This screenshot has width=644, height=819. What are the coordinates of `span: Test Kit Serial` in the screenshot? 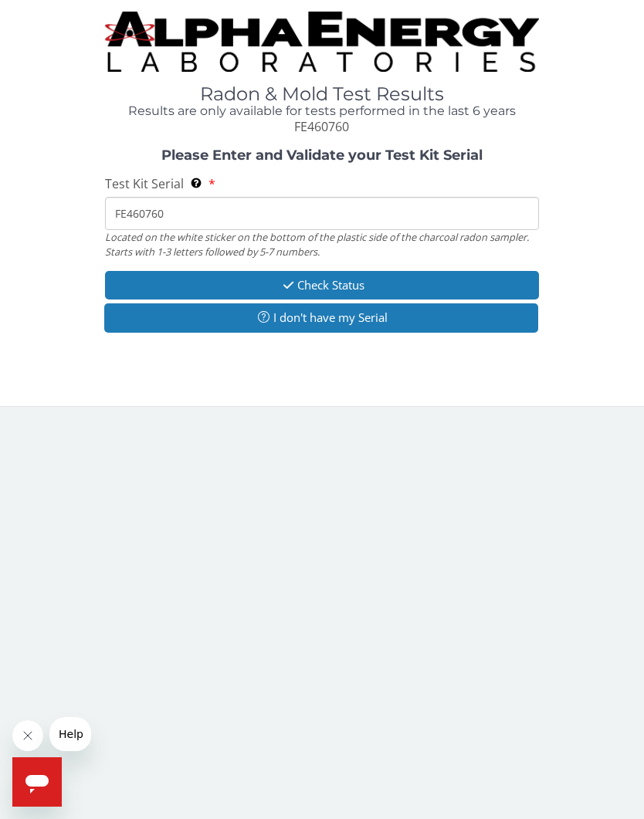 It's located at (145, 184).